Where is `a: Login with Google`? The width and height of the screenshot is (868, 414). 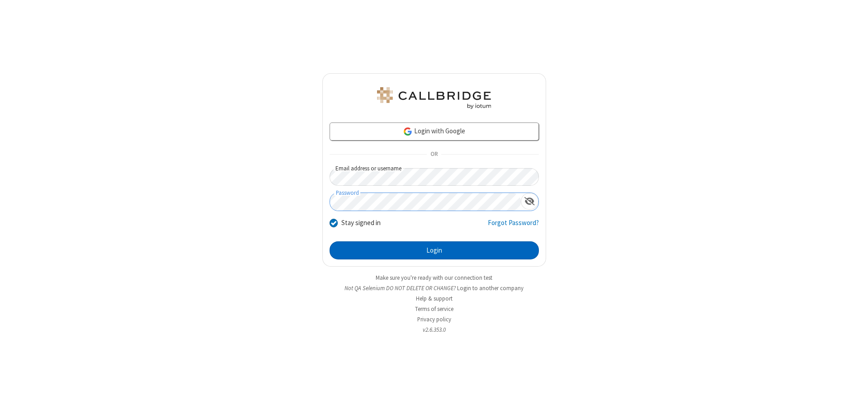 a: Login with Google is located at coordinates (434, 132).